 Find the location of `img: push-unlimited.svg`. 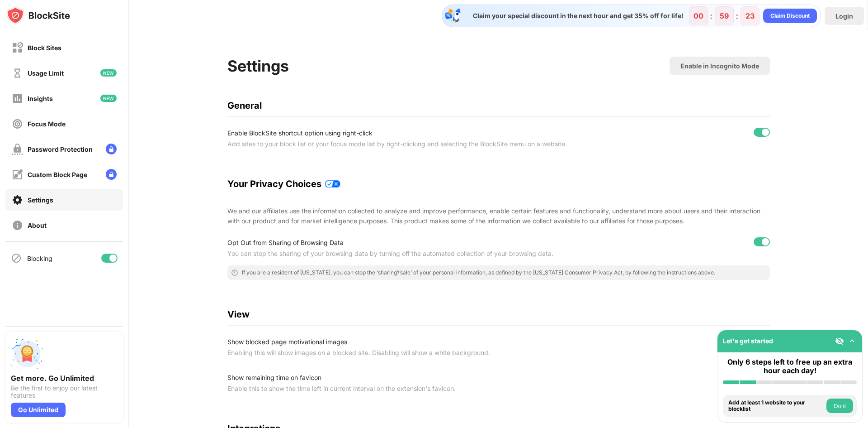

img: push-unlimited.svg is located at coordinates (27, 353).